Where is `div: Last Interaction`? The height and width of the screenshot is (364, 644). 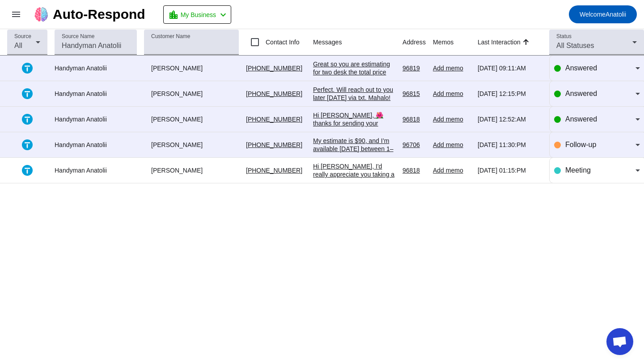
div: Last Interaction is located at coordinates (499, 42).